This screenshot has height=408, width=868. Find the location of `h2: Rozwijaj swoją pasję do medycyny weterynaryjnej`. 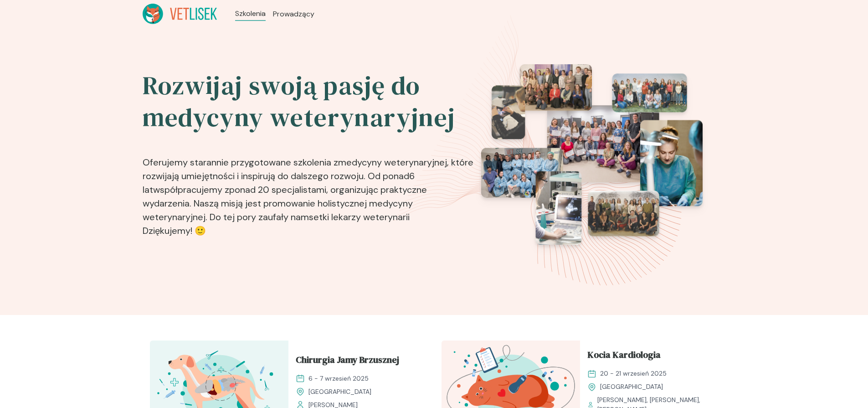

h2: Rozwijaj swoją pasję do medycyny weterynaryjnej is located at coordinates (308, 102).